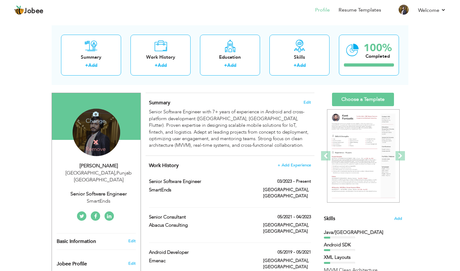 This screenshot has width=460, height=271. I want to click on label: SmartEnds, so click(201, 190).